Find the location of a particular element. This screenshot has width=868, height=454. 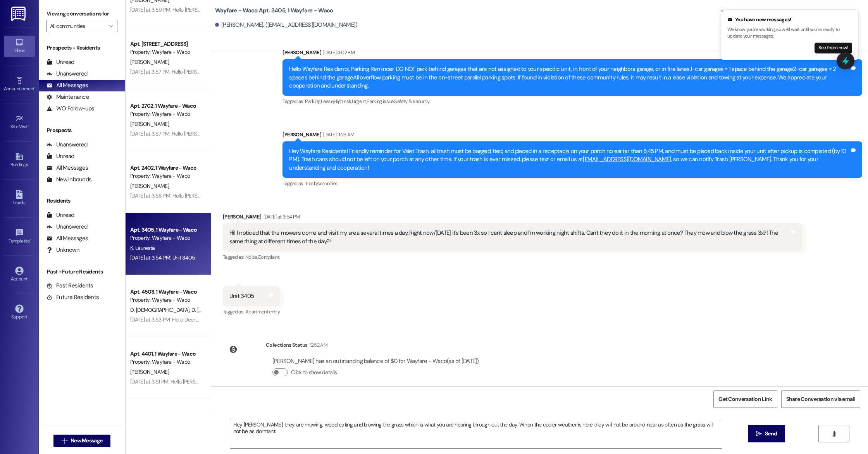

b: Wayfare - Waco: Apt. 3405, 1 Wayfare - Waco is located at coordinates (274, 10).